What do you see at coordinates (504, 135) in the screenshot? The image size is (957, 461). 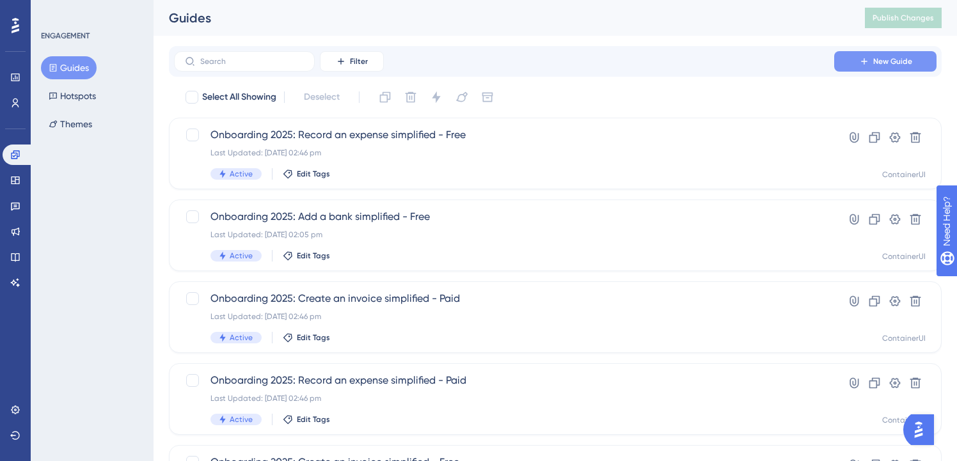 I see `span: Onboarding 2025: Record an expense simplified - Free` at bounding box center [504, 135].